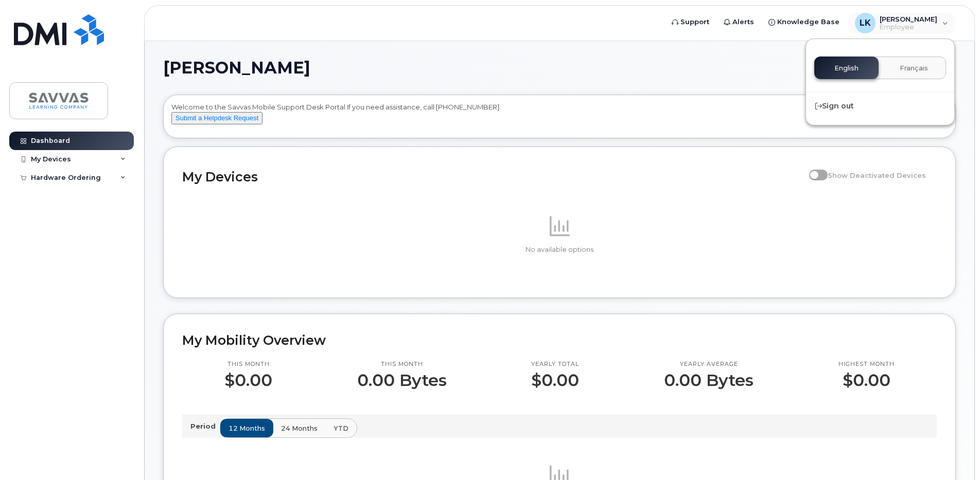  What do you see at coordinates (555, 365) in the screenshot?
I see `p: Yearly total` at bounding box center [555, 365].